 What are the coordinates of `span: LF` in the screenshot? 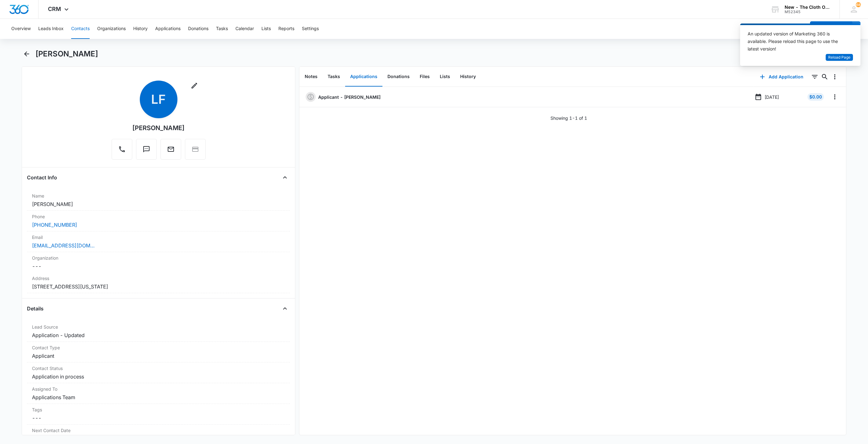 It's located at (159, 99).